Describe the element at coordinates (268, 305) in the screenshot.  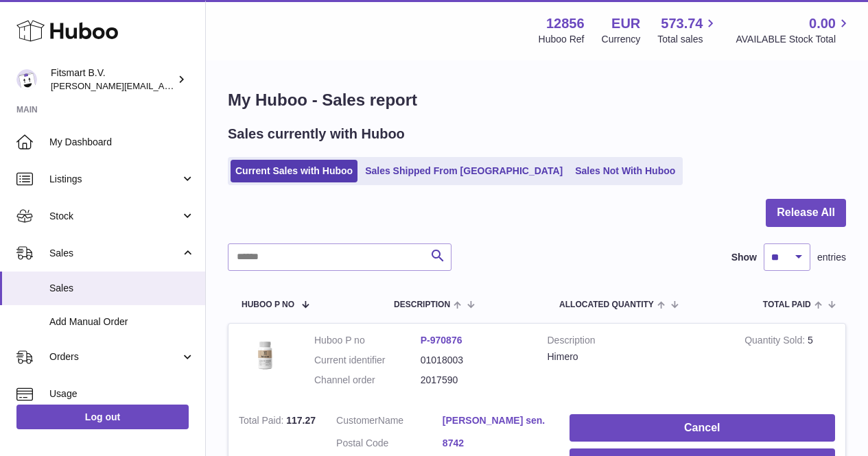
I see `span: Huboo P no` at that location.